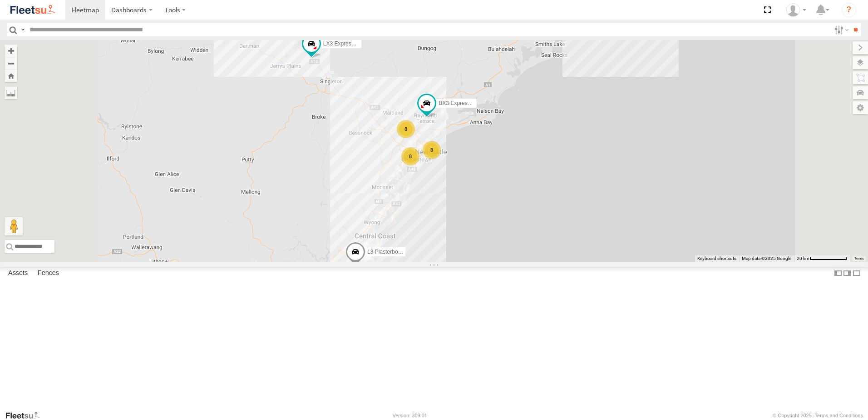 The image size is (868, 420). Describe the element at coordinates (860, 108) in the screenshot. I see `label: Map Settings` at that location.